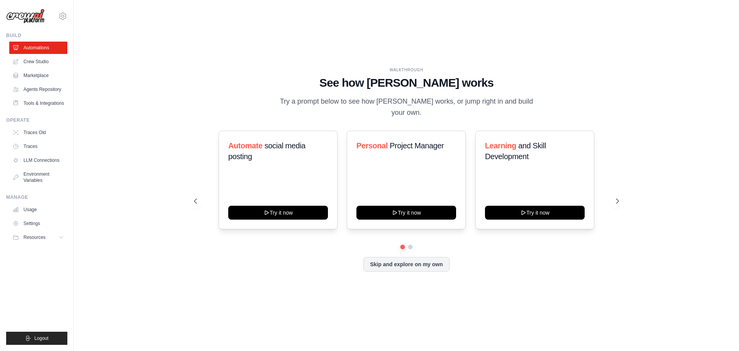 This screenshot has height=351, width=739. What do you see at coordinates (38, 75) in the screenshot?
I see `a: Marketplace` at bounding box center [38, 75].